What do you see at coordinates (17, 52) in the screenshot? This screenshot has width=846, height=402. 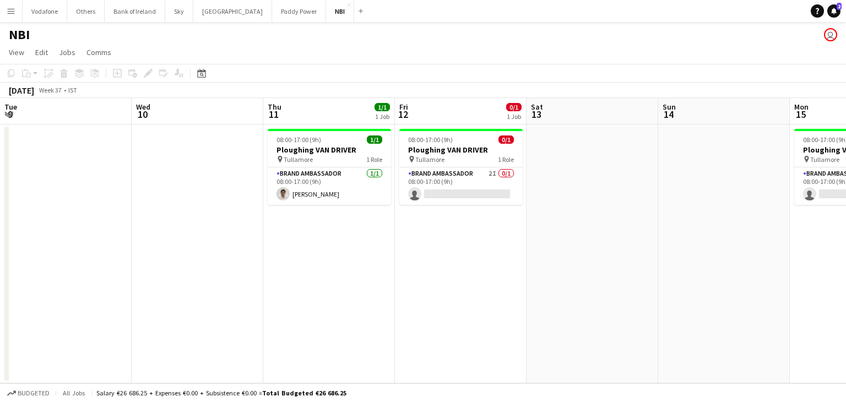 I see `a: View` at bounding box center [17, 52].